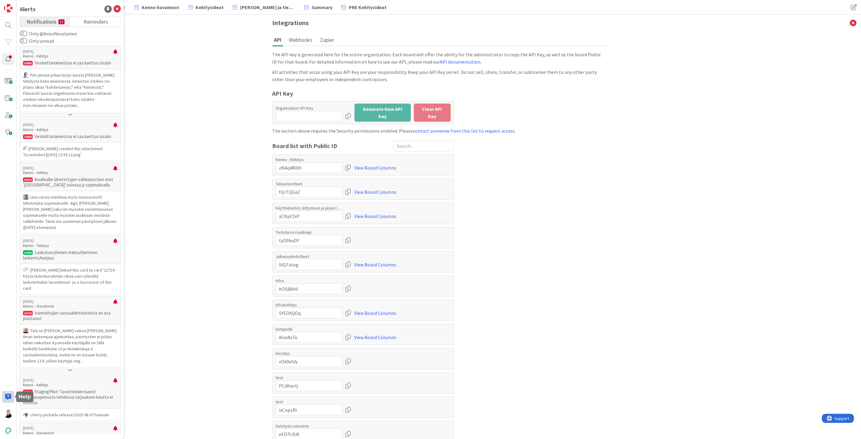 This screenshot has width=861, height=439. What do you see at coordinates (309, 256) in the screenshot?
I see `label: Julkaisutiedotteet` at bounding box center [309, 256].